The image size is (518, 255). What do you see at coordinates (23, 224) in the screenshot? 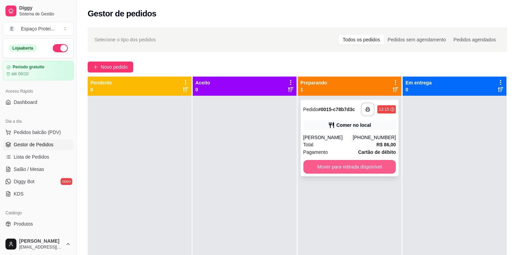
I see `span: Produtos` at bounding box center [23, 224].